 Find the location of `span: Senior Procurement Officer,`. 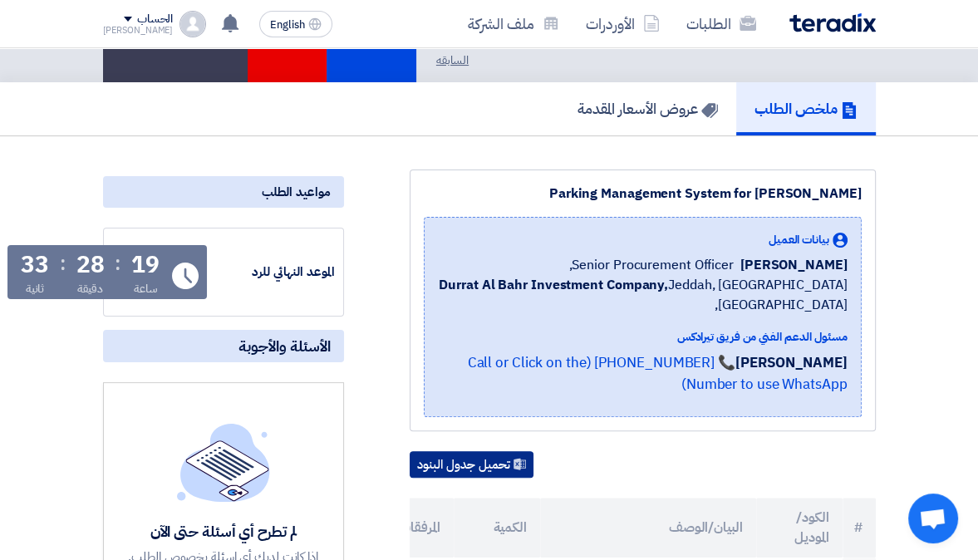

span: Senior Procurement Officer, is located at coordinates (650, 265).